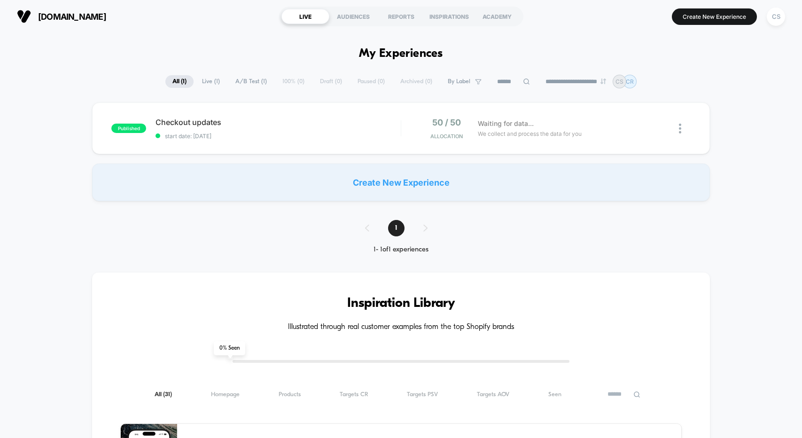  Describe the element at coordinates (555, 394) in the screenshot. I see `span: Seen` at that location.